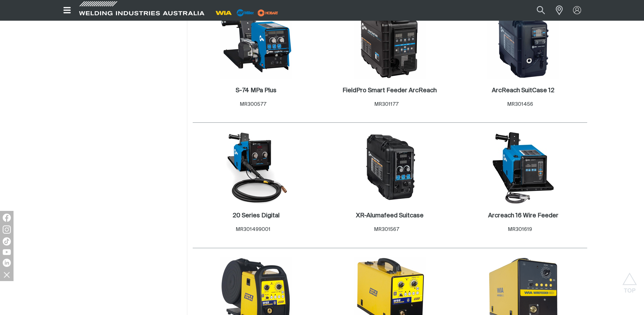 The width and height of the screenshot is (644, 315). Describe the element at coordinates (7, 262) in the screenshot. I see `img: LinkedIn` at that location.